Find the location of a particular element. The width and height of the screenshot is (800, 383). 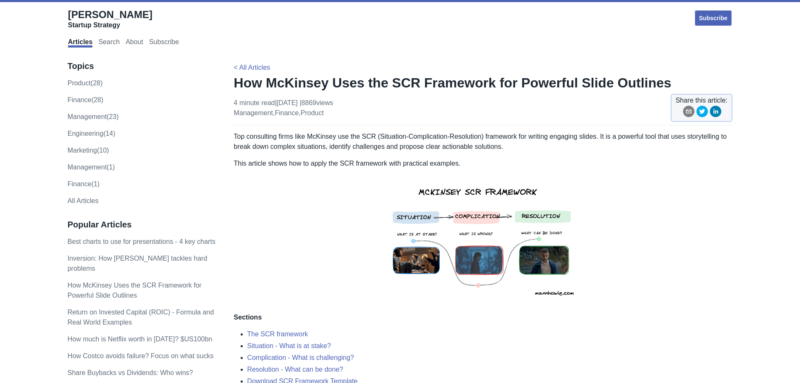

p: This article shows how to apply the SCR framework with practical examples. is located at coordinates (483, 163).